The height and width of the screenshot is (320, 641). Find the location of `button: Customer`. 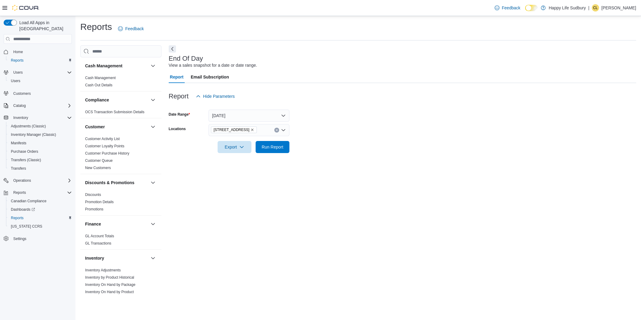

button: Customer is located at coordinates (153, 127).